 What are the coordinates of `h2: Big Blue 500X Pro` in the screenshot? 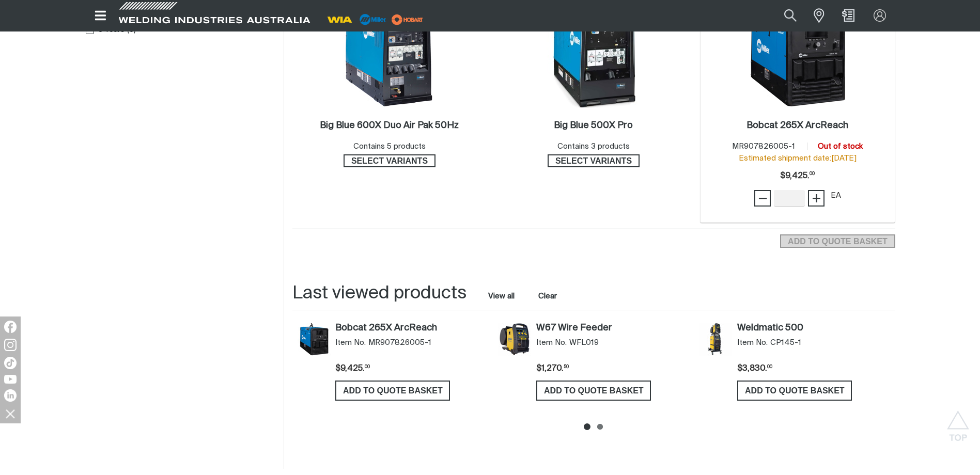 It's located at (593, 125).